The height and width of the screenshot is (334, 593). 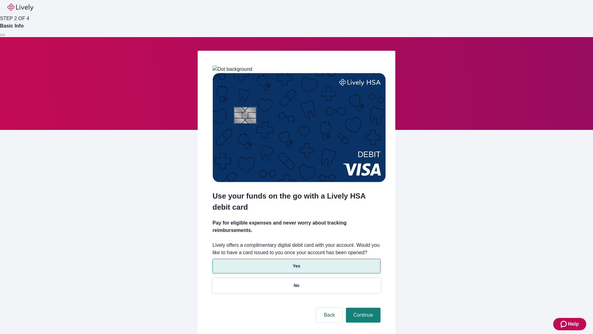 I want to click on label: Lively offers a complimentary digital debit card with your account. Would you like to have a card..., so click(x=297, y=249).